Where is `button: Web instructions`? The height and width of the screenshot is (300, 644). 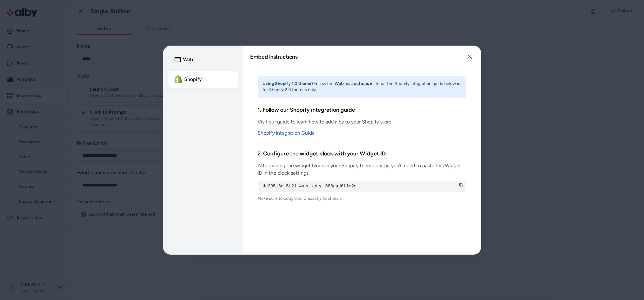
button: Web instructions is located at coordinates (352, 84).